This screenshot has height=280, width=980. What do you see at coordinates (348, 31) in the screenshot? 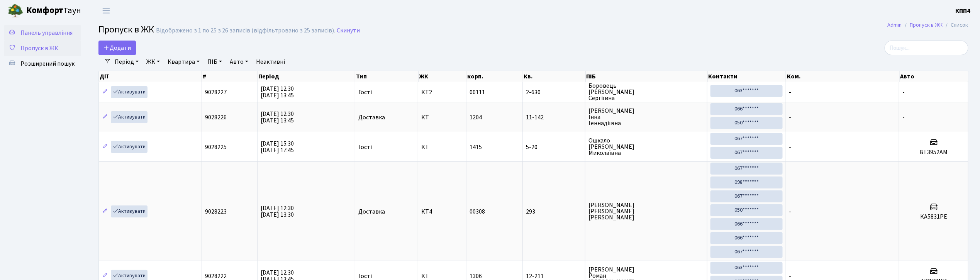
I see `a: Скинути` at bounding box center [348, 31].